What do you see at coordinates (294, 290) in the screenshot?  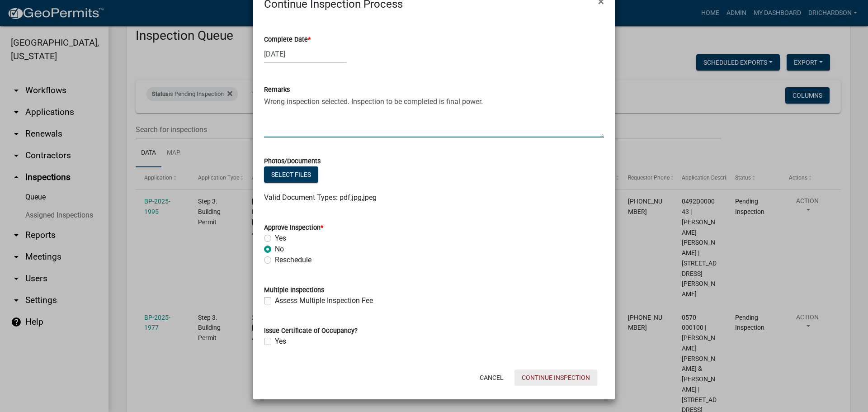 I see `label: Multiple Inspections` at bounding box center [294, 290].